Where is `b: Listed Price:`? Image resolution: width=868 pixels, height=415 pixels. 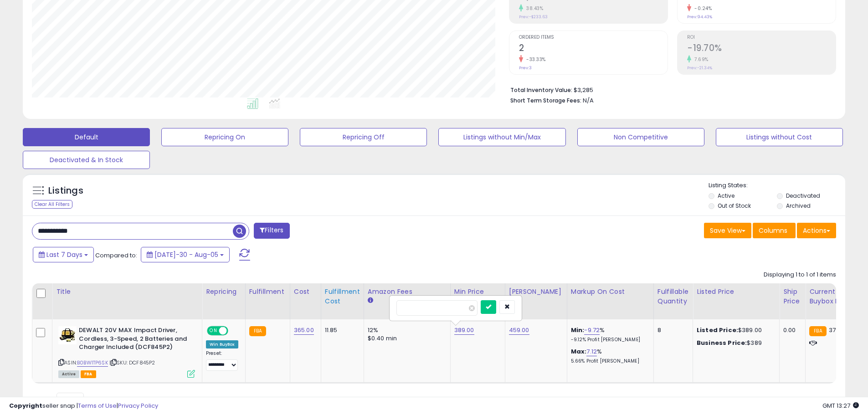
b: Listed Price: is located at coordinates (717, 330).